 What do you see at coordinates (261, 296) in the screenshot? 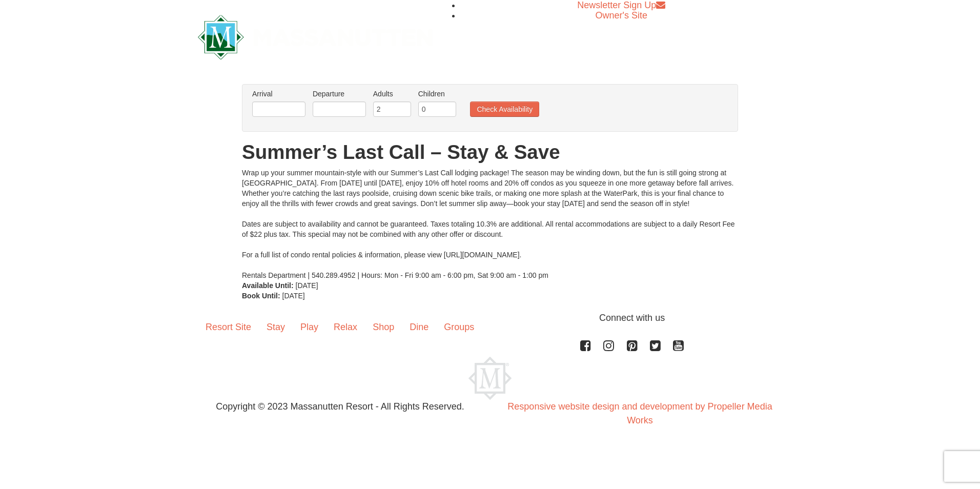
I see `strong: Book Until:` at bounding box center [261, 296].